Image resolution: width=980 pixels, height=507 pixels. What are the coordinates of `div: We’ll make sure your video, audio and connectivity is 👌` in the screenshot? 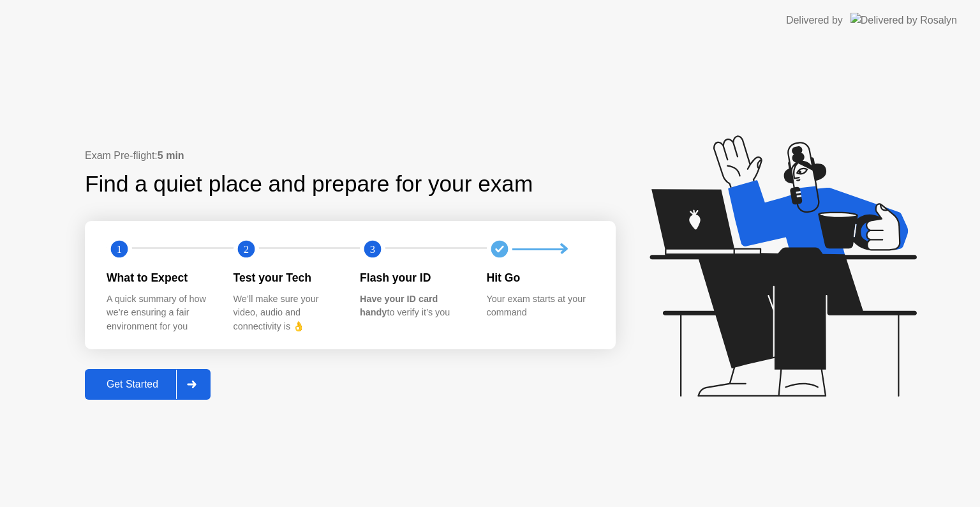 It's located at (287, 313).